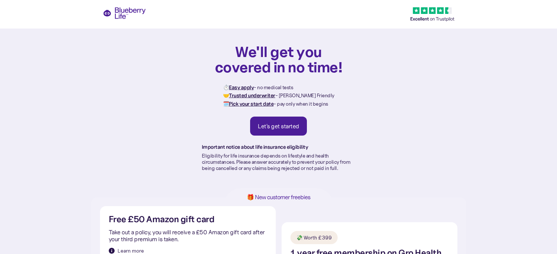 The height and width of the screenshot is (254, 557). Describe the element at coordinates (252, 96) in the screenshot. I see `strong: Trusted underwriter` at that location.